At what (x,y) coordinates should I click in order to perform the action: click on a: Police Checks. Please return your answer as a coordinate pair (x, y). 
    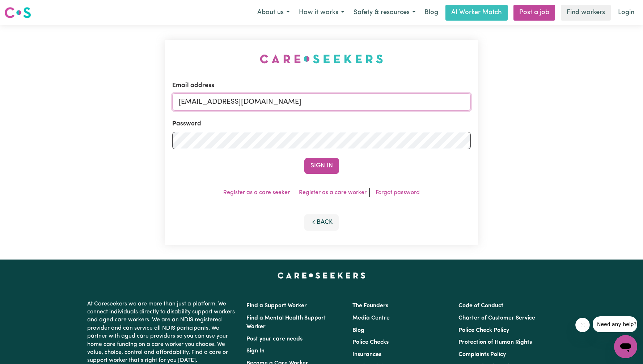
    Looking at the image, I should click on (371, 342).